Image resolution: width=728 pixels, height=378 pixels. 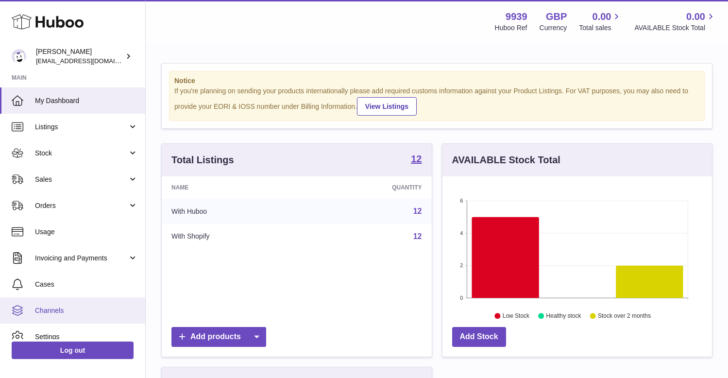 What do you see at coordinates (563, 316) in the screenshot?
I see `text: Healthy stock` at bounding box center [563, 316].